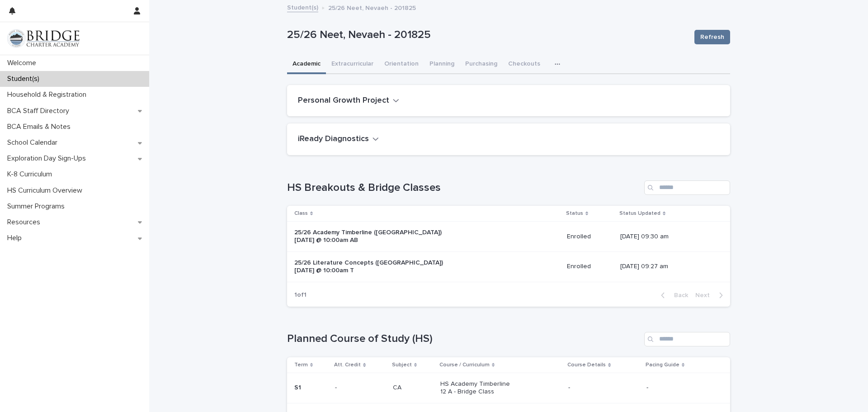 This screenshot has width=868, height=412. Describe the element at coordinates (34, 143) in the screenshot. I see `p: School Calendar` at that location.